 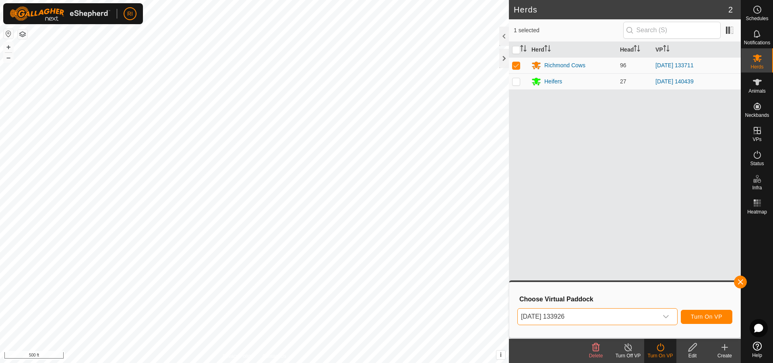 I want to click on h3: Choose Virtual Paddock, so click(x=626, y=299).